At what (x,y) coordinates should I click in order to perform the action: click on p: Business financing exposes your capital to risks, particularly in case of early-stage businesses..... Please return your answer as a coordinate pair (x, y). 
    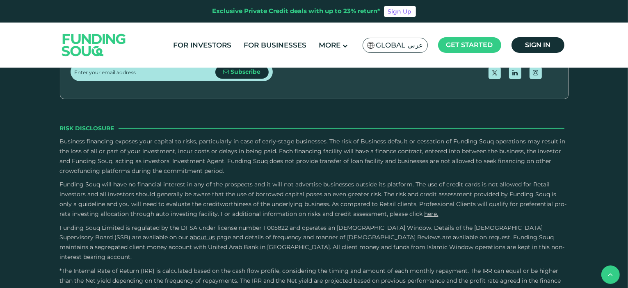
    Looking at the image, I should click on (314, 156).